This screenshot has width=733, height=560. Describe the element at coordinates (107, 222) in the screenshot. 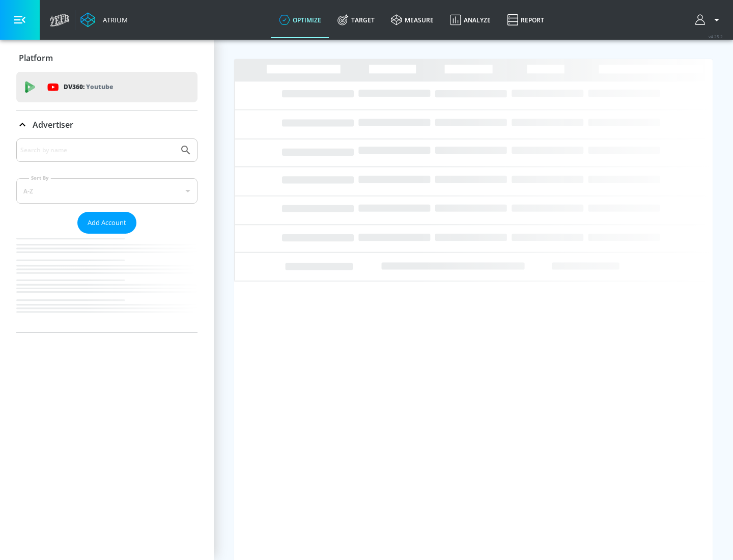

I see `span: Add Account` at that location.